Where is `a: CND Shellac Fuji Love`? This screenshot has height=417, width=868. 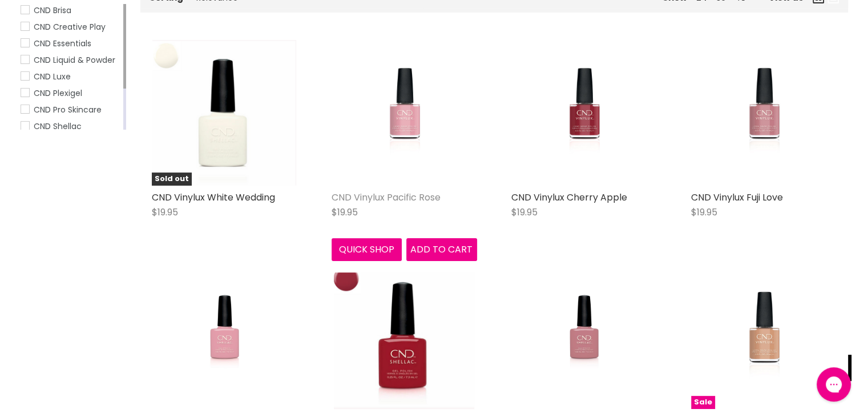 a: CND Shellac Fuji Love is located at coordinates (584, 336).